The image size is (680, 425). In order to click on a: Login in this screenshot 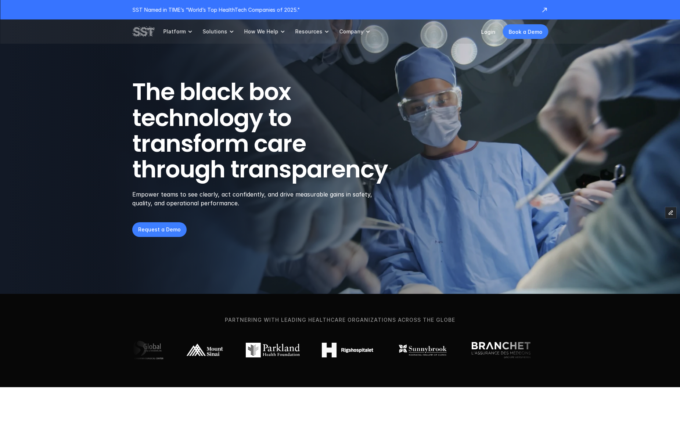, I will do `click(488, 32)`.